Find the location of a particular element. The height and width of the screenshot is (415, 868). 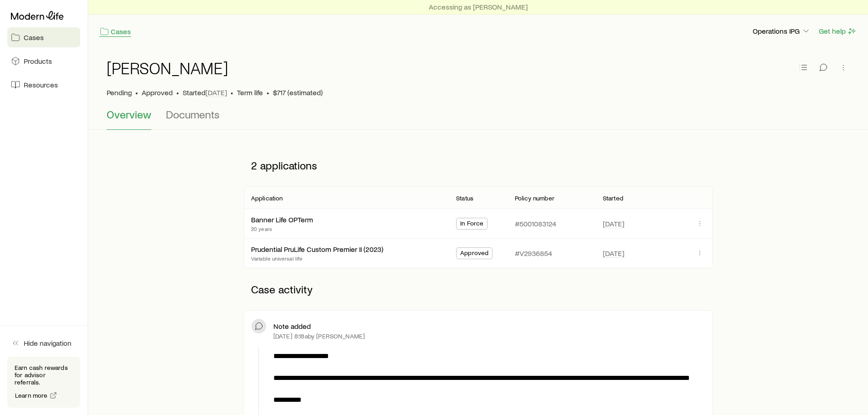

p: 20 years is located at coordinates (282, 229).